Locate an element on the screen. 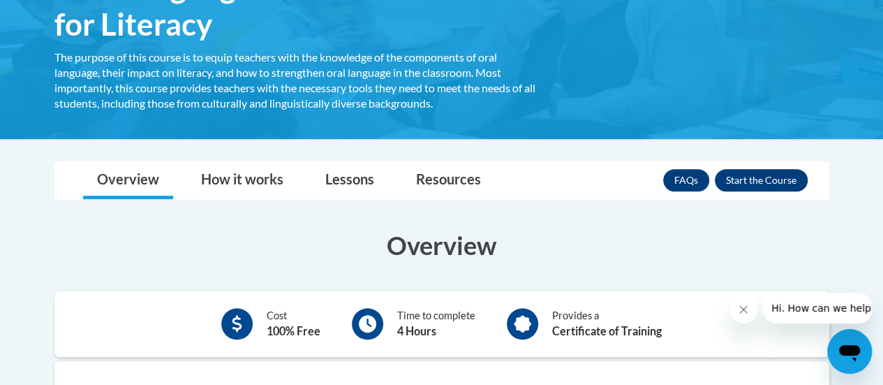 The image size is (883, 385). b: 4 Hours is located at coordinates (417, 330).